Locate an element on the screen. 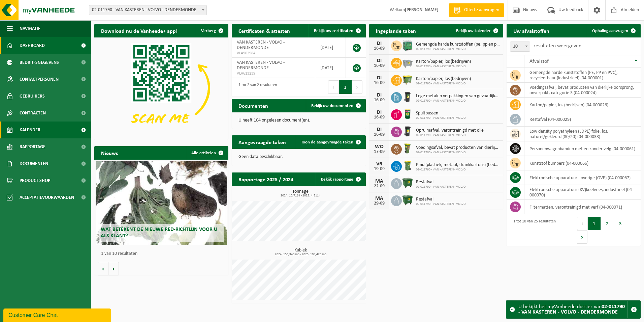 The height and width of the screenshot is (322, 644). div: Customer Care Chat is located at coordinates (54, 8).